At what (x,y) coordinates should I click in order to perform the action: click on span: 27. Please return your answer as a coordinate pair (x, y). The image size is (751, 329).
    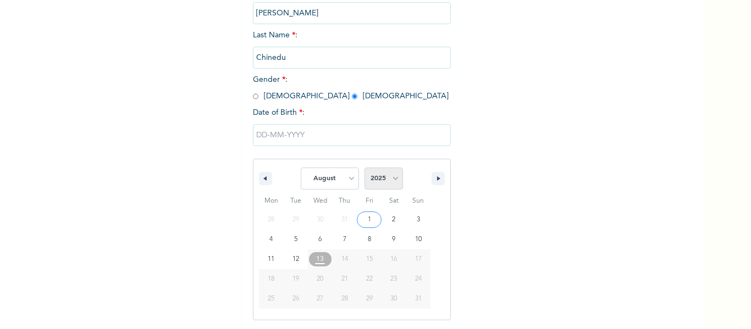
    Looking at the image, I should click on (320, 299).